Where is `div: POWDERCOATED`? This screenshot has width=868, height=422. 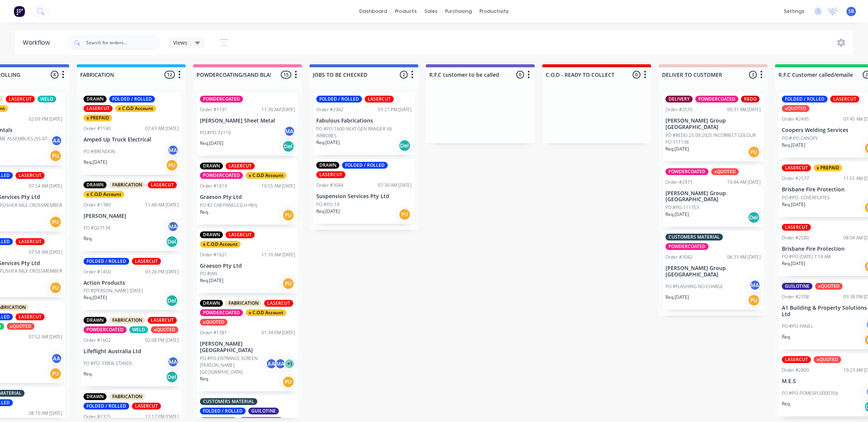 div: POWDERCOATED is located at coordinates (222, 176).